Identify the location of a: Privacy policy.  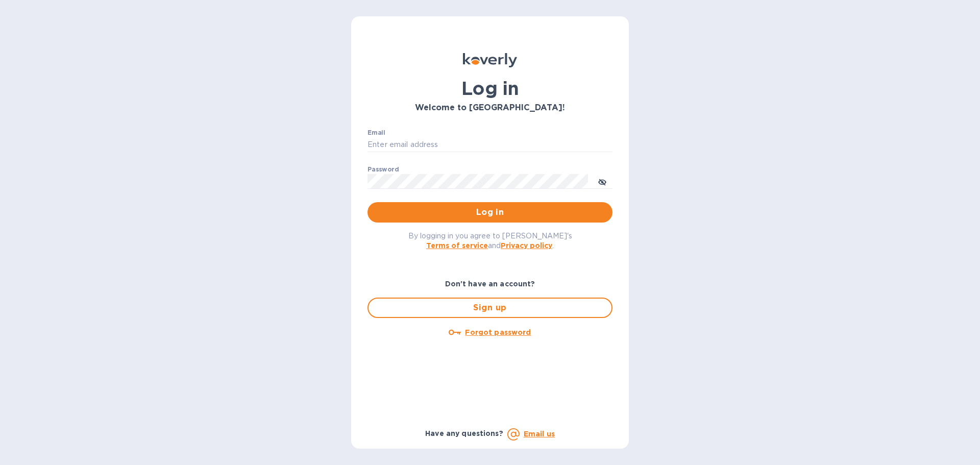
(526, 245).